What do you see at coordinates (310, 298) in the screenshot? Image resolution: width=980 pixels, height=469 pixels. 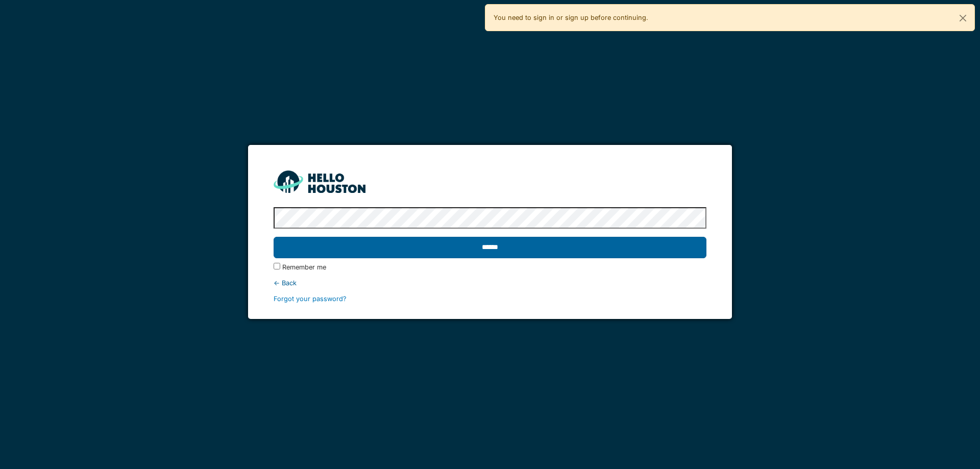 I see `a: Forgot your password?` at bounding box center [310, 298].